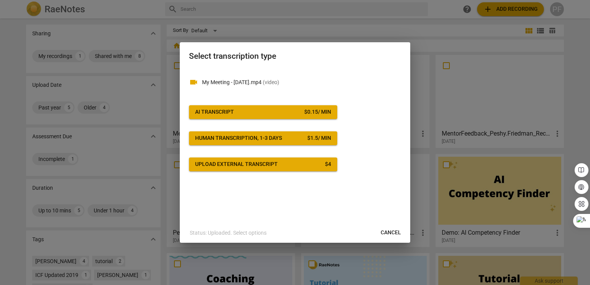  I want to click on span: ( video ), so click(271, 82).